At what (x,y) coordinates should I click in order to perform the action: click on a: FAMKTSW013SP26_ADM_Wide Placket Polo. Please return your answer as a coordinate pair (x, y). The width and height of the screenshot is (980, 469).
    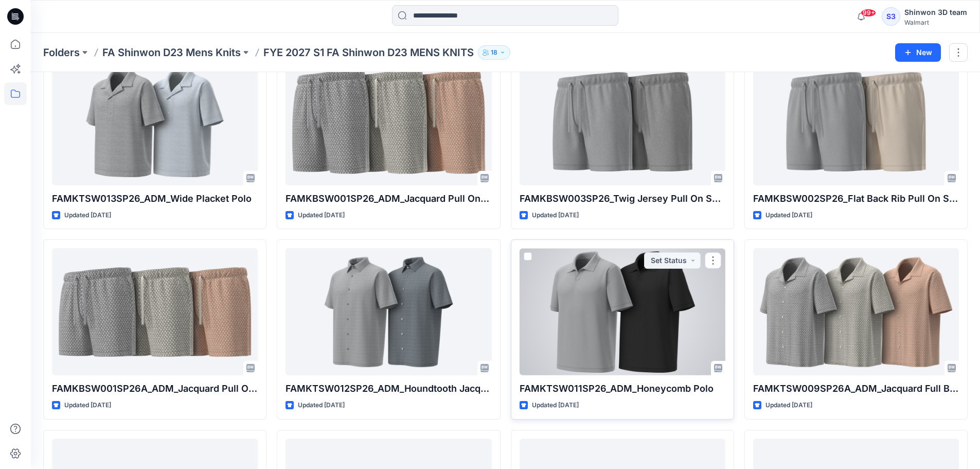
    Looking at the image, I should click on (155, 122).